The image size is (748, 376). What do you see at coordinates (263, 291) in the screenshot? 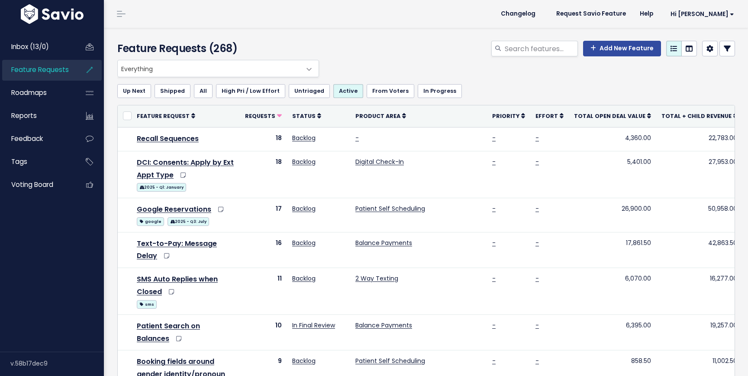
I see `td: 11` at bounding box center [263, 291].